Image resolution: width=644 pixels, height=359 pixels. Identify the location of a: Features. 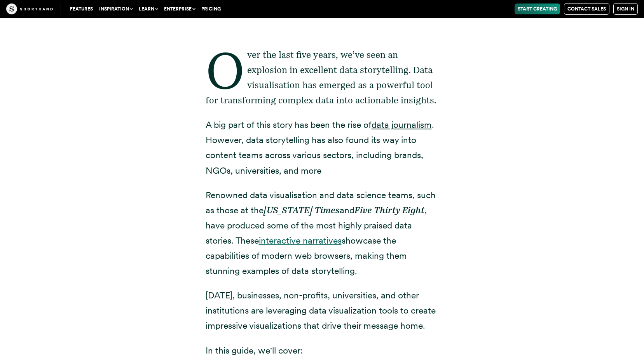
(81, 9).